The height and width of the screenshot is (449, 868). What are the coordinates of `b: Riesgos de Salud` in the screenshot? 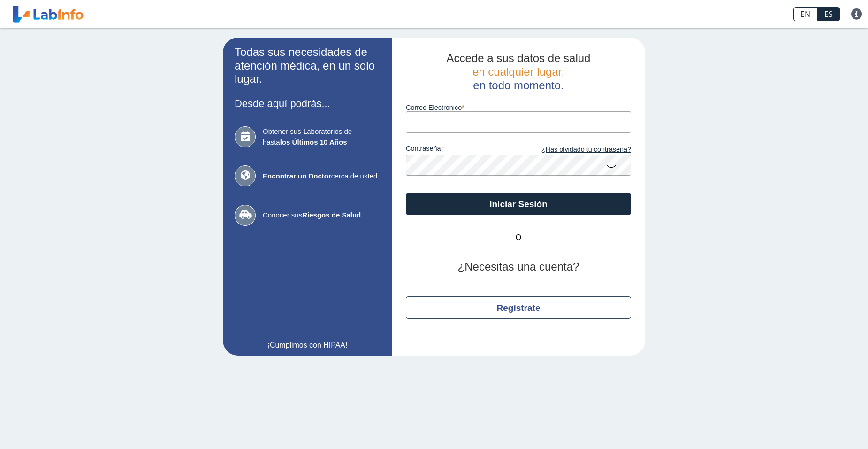 It's located at (331, 215).